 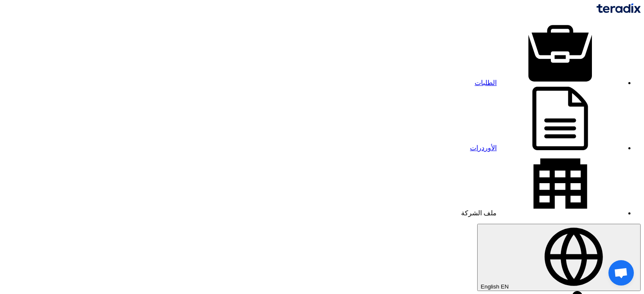 What do you see at coordinates (504, 287) in the screenshot?
I see `span: EN` at bounding box center [504, 287].